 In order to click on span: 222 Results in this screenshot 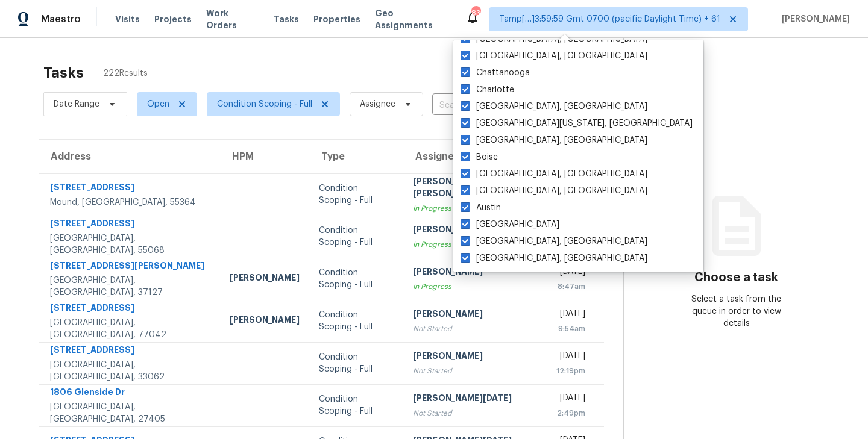, I will do `click(125, 74)`.